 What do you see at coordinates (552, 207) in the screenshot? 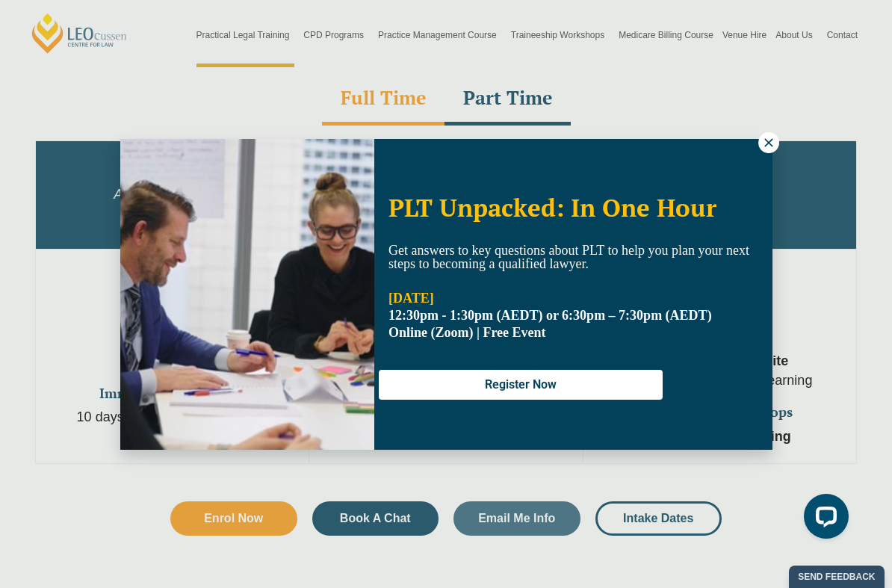
I see `span: PLT Unpacked: In One Hour` at bounding box center [552, 207].